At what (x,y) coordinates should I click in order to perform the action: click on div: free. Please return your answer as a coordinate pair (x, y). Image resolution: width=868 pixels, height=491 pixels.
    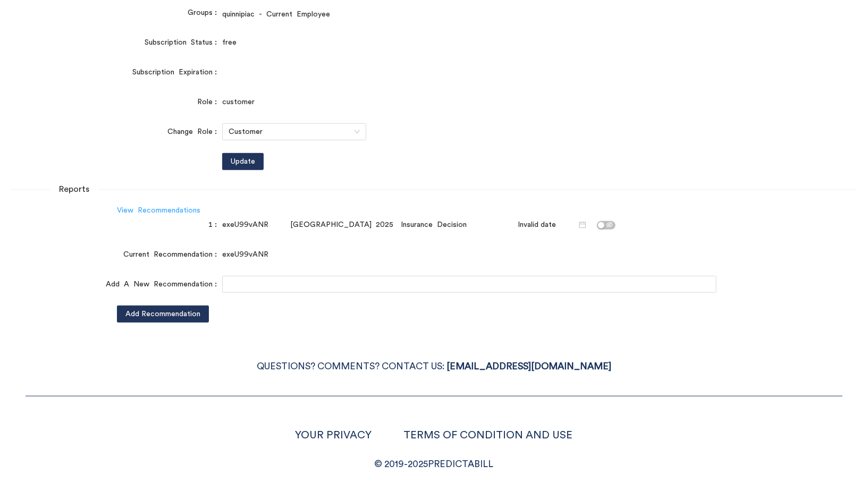
    Looking at the image, I should click on (469, 43).